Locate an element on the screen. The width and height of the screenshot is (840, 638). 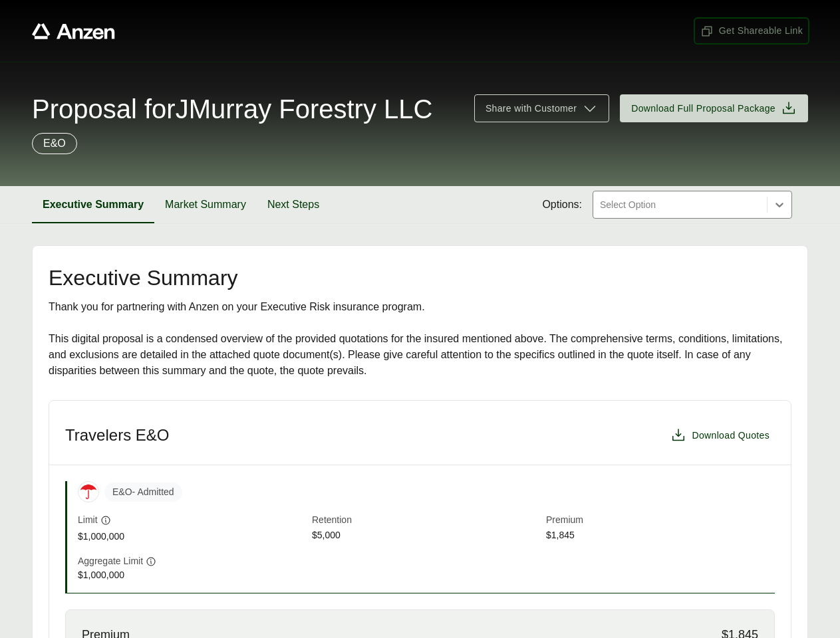
button: Get Shareable Link is located at coordinates (751, 31).